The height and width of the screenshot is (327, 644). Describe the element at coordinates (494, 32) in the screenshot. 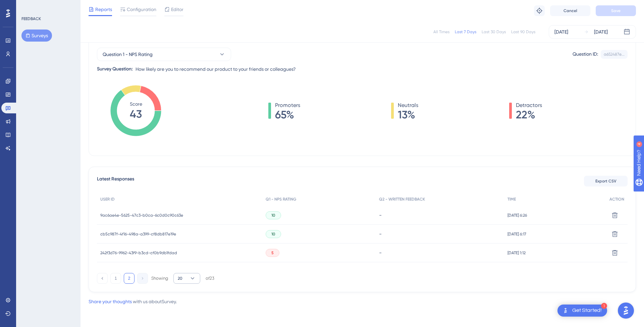

I see `div: Last 30 Days` at that location.